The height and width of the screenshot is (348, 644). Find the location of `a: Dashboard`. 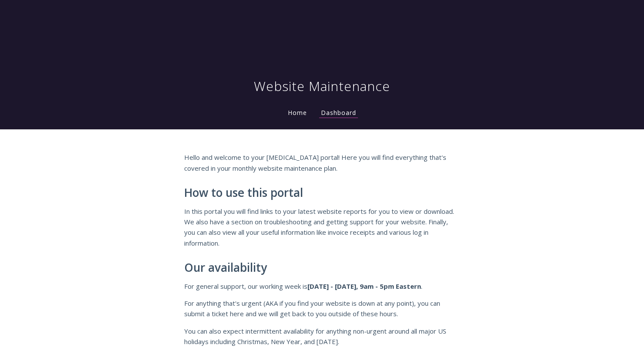

a: Dashboard is located at coordinates (338, 113).